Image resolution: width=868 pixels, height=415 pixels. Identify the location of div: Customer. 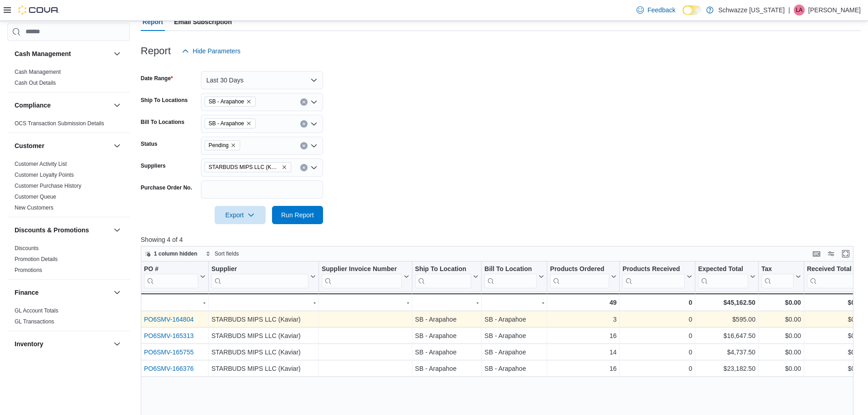
(68, 187).